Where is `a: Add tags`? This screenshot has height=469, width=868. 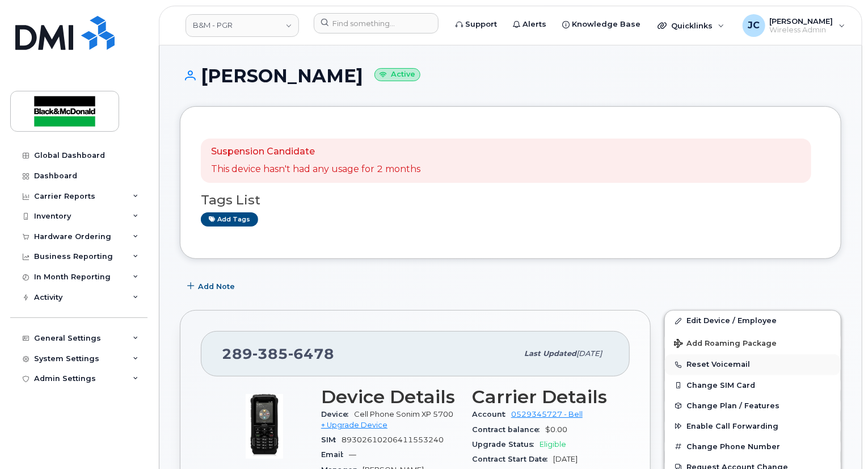
a: Add tags is located at coordinates (229, 219).